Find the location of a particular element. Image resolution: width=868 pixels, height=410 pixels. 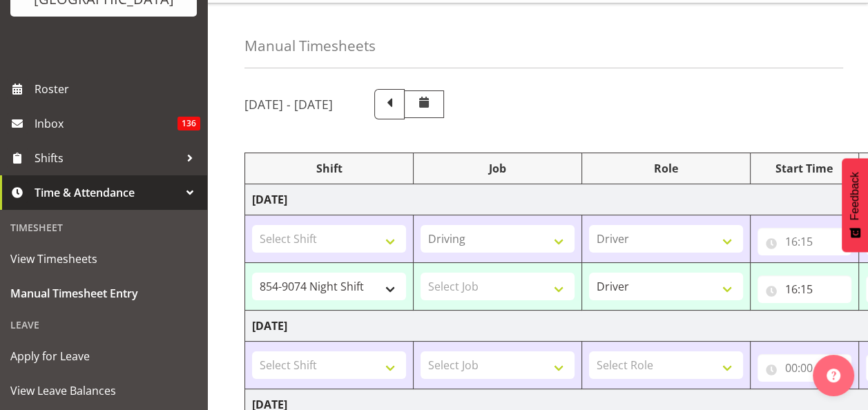

input: Click to select... is located at coordinates (805, 289).